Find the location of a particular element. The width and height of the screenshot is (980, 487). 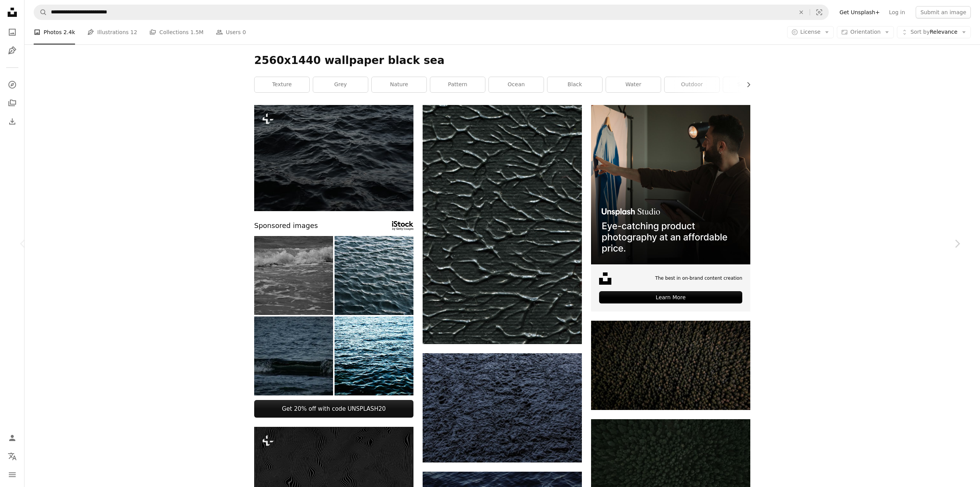

a: grey is located at coordinates (340, 85).